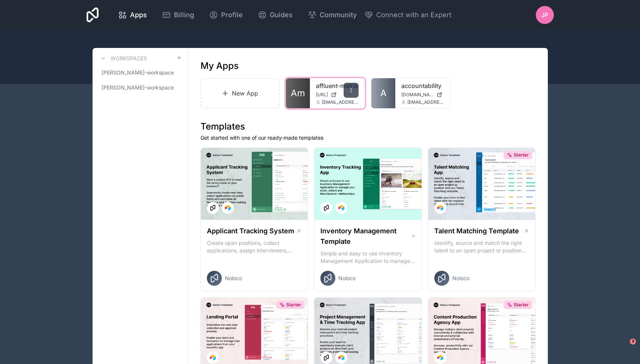 The width and height of the screenshot is (640, 364). What do you see at coordinates (476, 231) in the screenshot?
I see `h1: Talent Matching Template` at bounding box center [476, 231].